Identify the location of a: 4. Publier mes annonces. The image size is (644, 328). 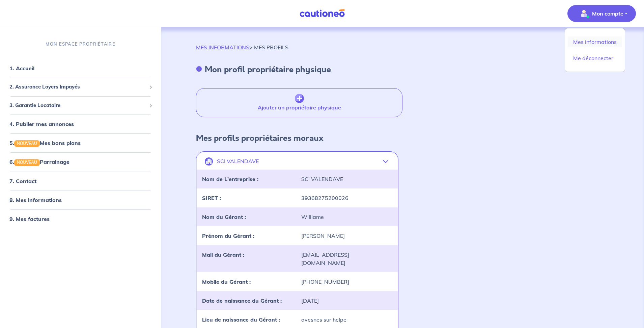
(41, 124).